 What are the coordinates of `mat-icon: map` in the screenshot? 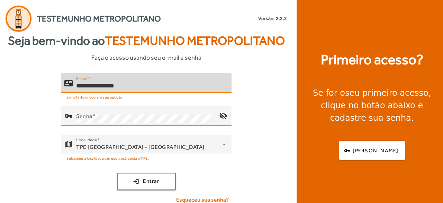 It's located at (69, 144).